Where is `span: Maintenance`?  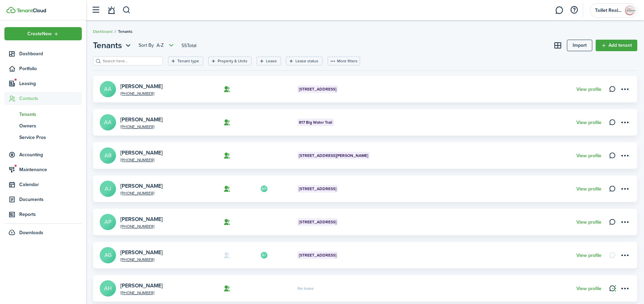
span: Maintenance is located at coordinates (50, 169).